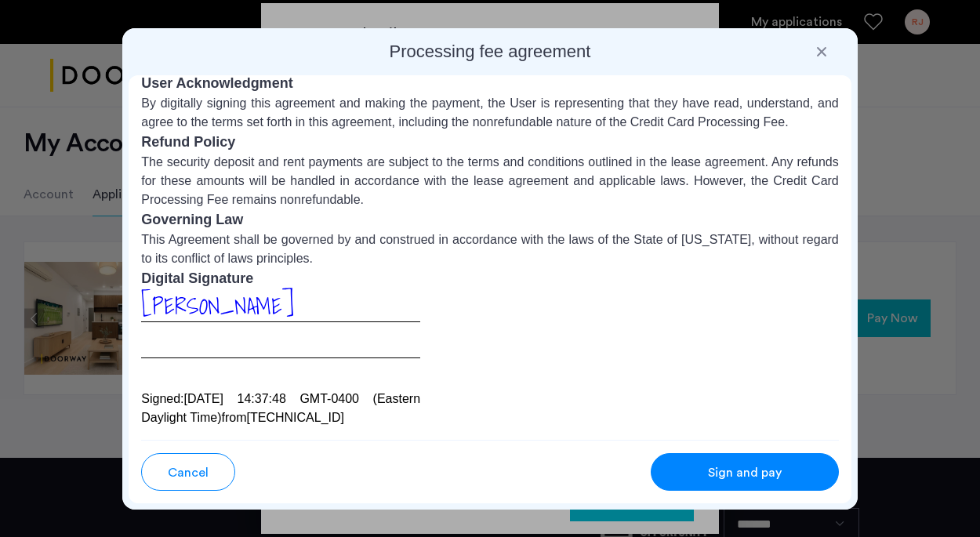 The height and width of the screenshot is (537, 980). I want to click on span: Sign and pay, so click(745, 473).